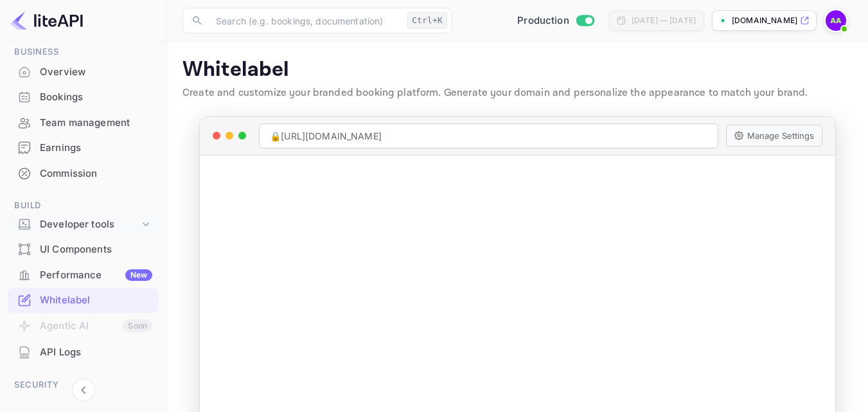  What do you see at coordinates (427, 20) in the screenshot?
I see `div: Ctrl+K` at bounding box center [427, 20].